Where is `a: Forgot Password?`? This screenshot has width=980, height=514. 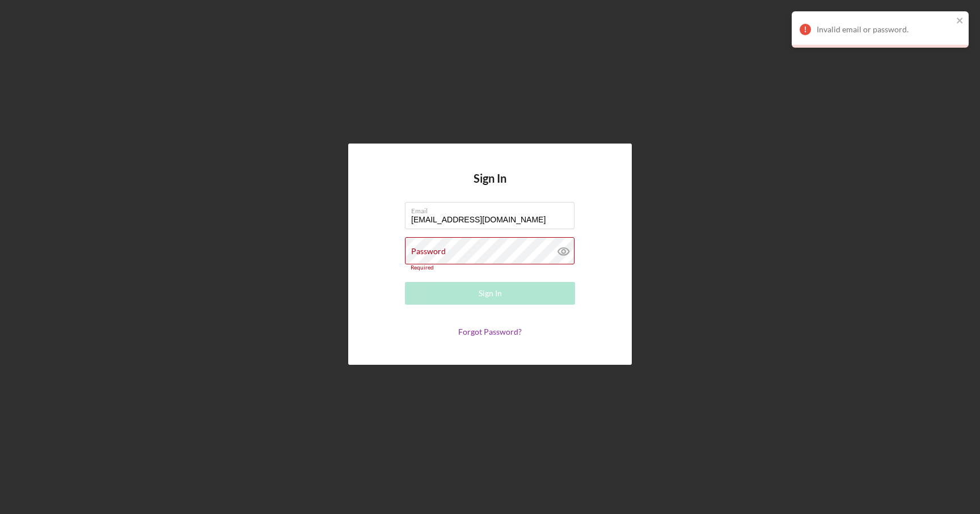
a: Forgot Password? is located at coordinates (490, 331).